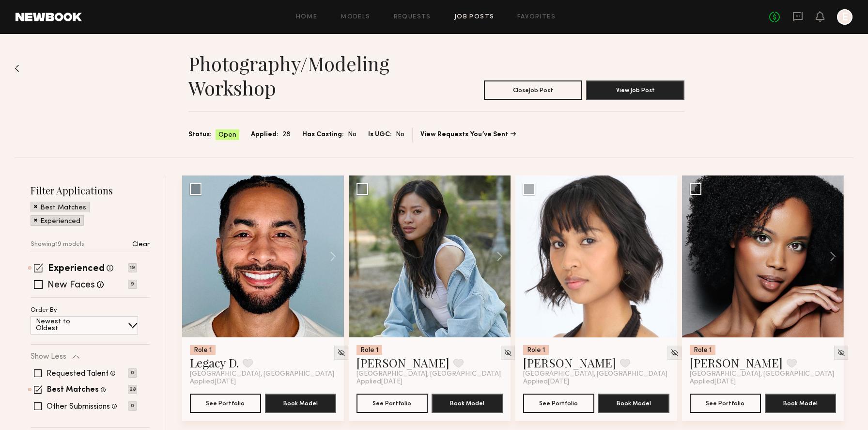 Image resolution: width=868 pixels, height=430 pixels. Describe the element at coordinates (380, 134) in the screenshot. I see `span: Is UGC:` at that location.